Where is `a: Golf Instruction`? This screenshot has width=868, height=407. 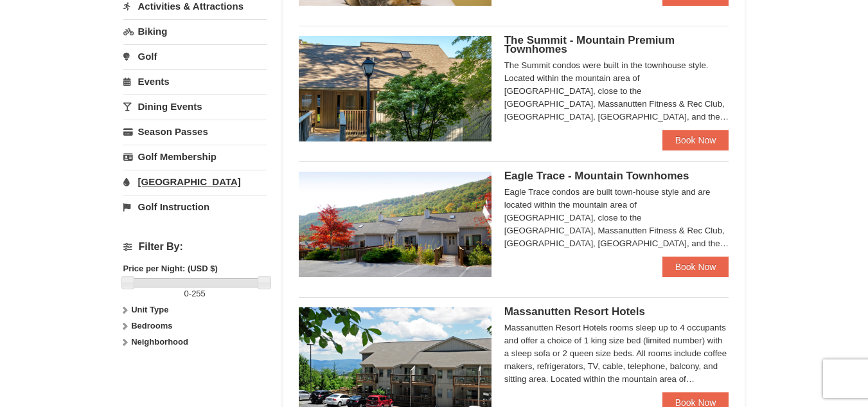 a: Golf Instruction is located at coordinates (195, 206).